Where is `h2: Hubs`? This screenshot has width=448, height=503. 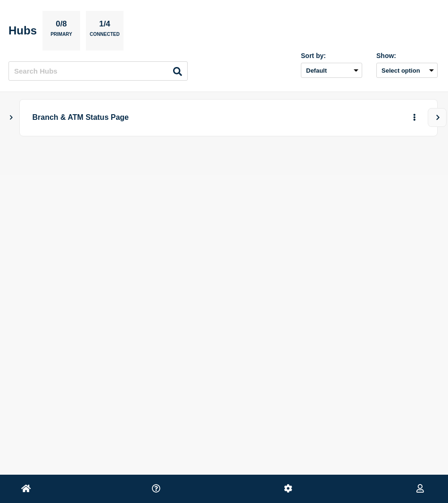
h2: Hubs is located at coordinates (22, 31).